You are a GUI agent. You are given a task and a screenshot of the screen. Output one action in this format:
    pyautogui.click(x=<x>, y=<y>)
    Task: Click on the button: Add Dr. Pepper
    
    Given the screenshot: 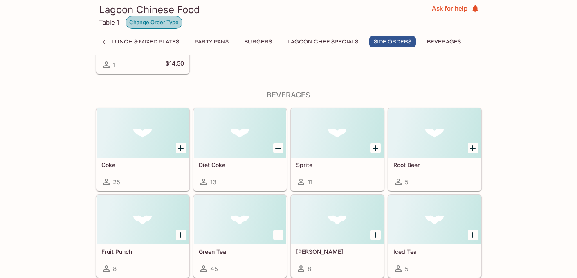 What is the action you would take?
    pyautogui.click(x=376, y=234)
    